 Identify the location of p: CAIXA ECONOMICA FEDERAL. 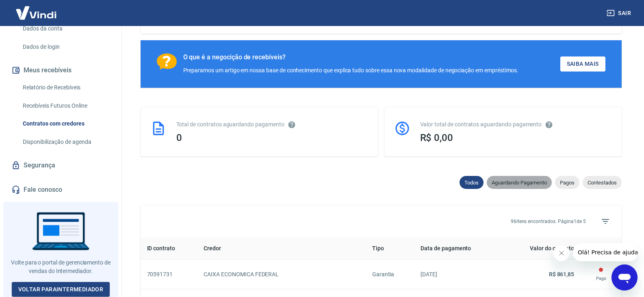
(281, 274).